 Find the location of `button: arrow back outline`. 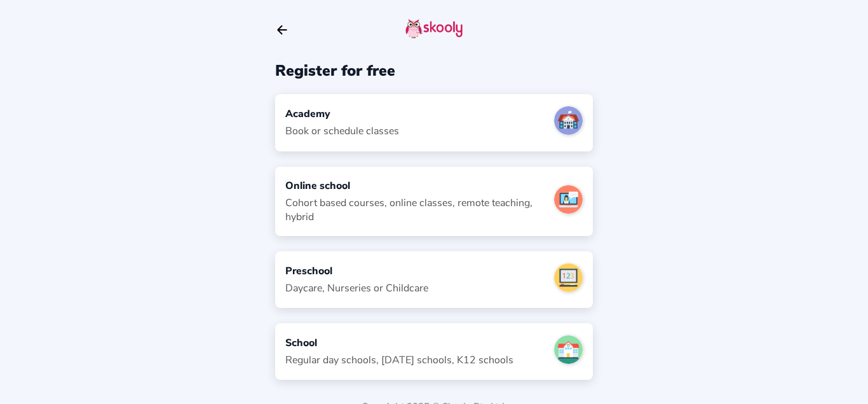

button: arrow back outline is located at coordinates (282, 30).